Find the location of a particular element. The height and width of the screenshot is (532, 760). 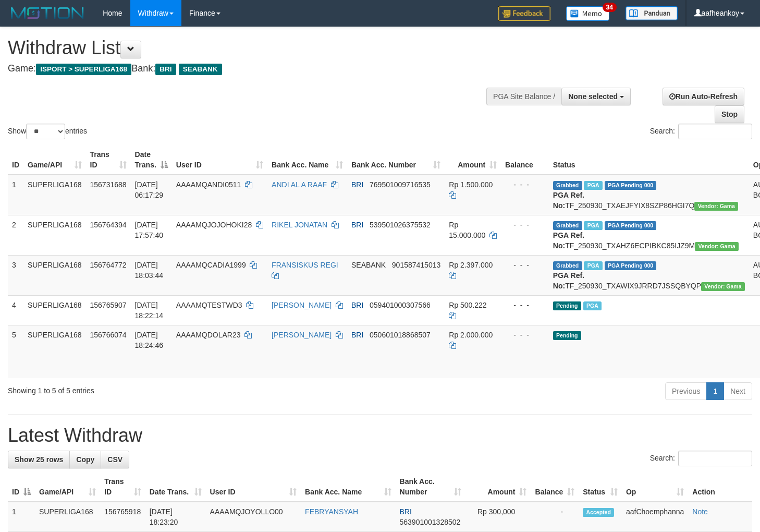

span: 156765907 is located at coordinates (108, 305).